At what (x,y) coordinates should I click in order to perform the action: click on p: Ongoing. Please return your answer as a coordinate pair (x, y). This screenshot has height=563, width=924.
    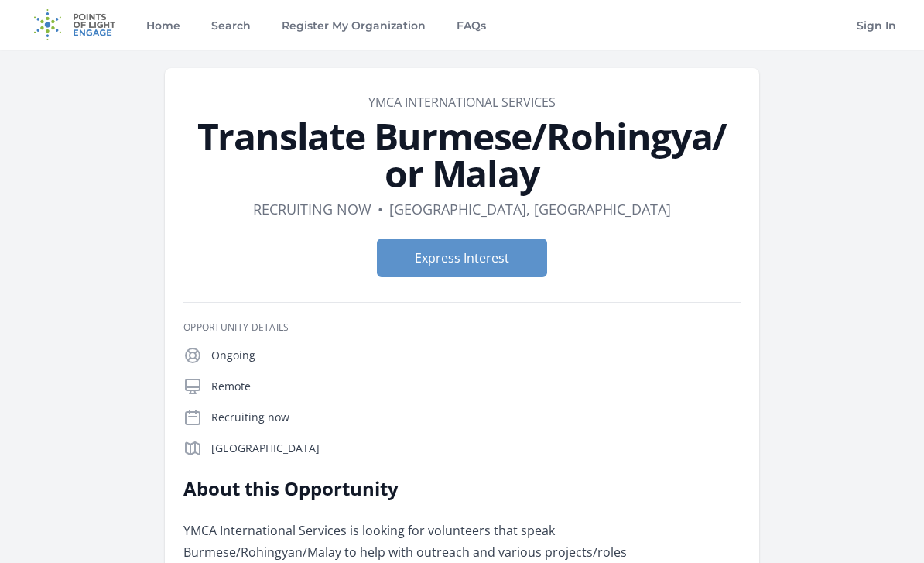
    Looking at the image, I should click on (476, 355).